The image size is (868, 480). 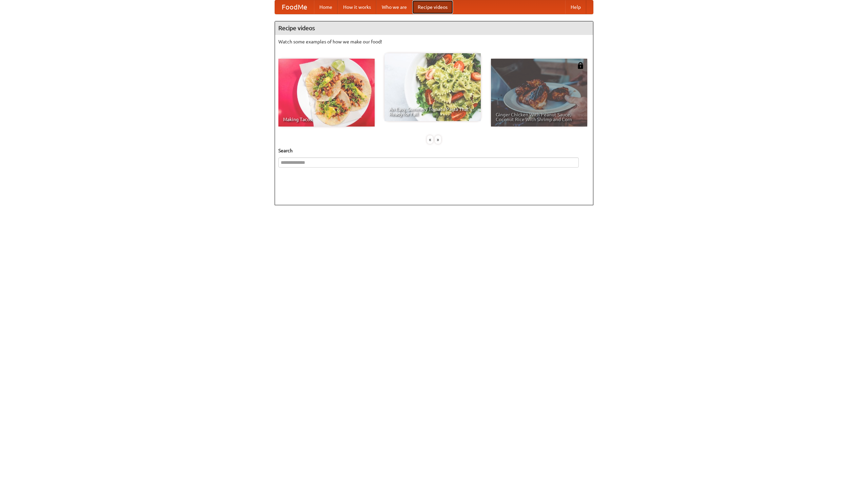 I want to click on a: Recipe videos, so click(x=433, y=7).